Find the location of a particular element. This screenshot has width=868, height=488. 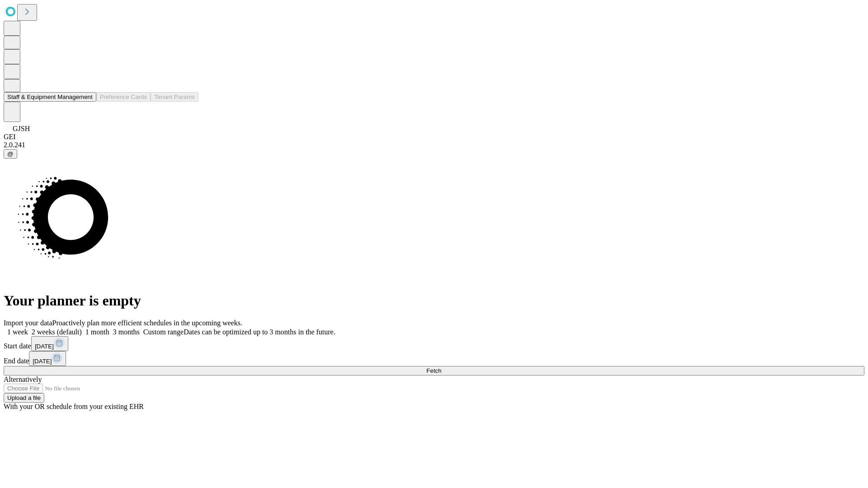

span: Dates can be optimized up to 3 months in the future. is located at coordinates (259, 331).